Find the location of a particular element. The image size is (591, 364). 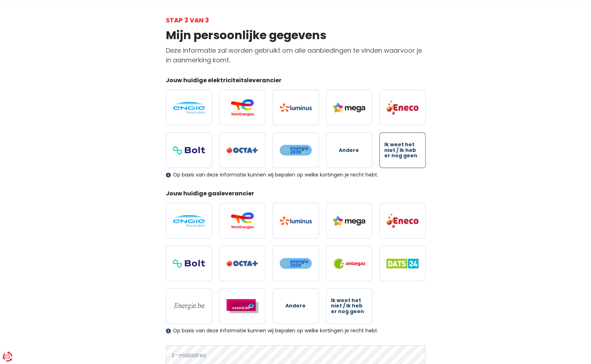

legend: Jouw huidige elektriciteitsleverancier is located at coordinates (296, 81).